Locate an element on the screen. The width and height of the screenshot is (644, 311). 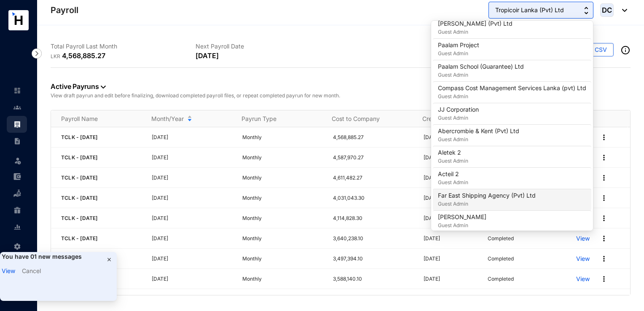
img: leave-unselected.2934df6273408c3f84d9.svg is located at coordinates (18, 160).